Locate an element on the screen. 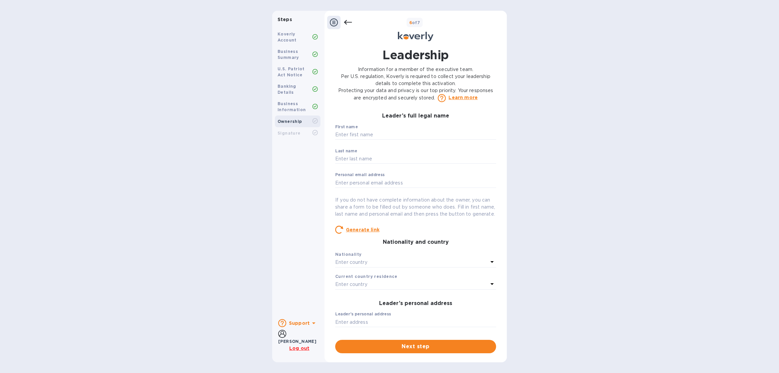 Image resolution: width=779 pixels, height=373 pixels. button: Next step is located at coordinates (416, 347).